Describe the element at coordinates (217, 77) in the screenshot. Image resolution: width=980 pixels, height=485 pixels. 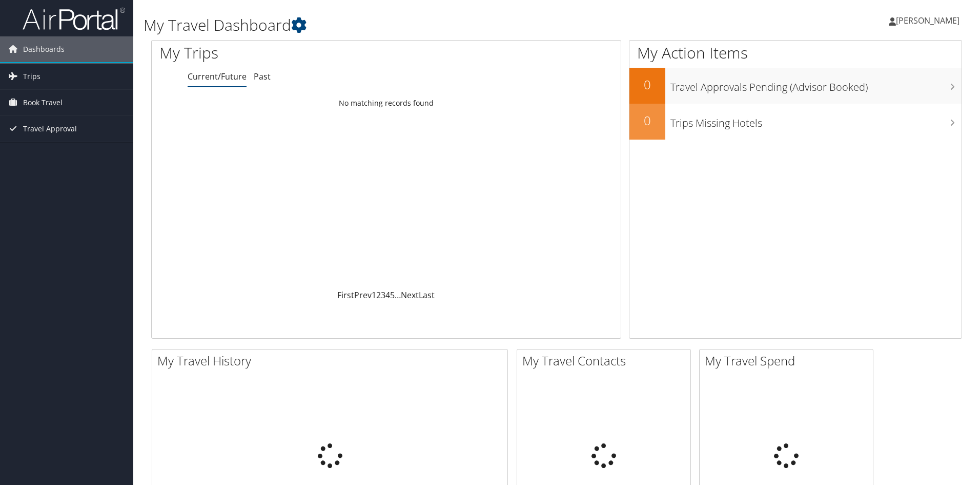
I see `a: Current/Future` at that location.